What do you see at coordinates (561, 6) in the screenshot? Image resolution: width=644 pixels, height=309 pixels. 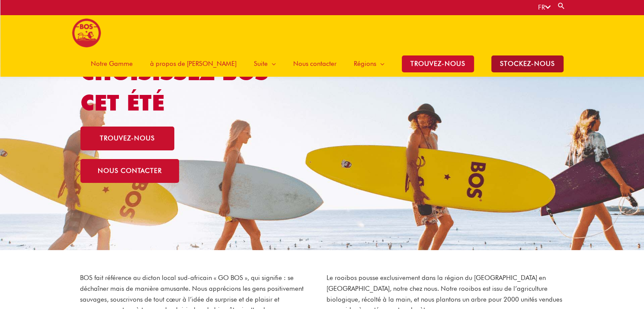 I see `a: Search button` at bounding box center [561, 6].